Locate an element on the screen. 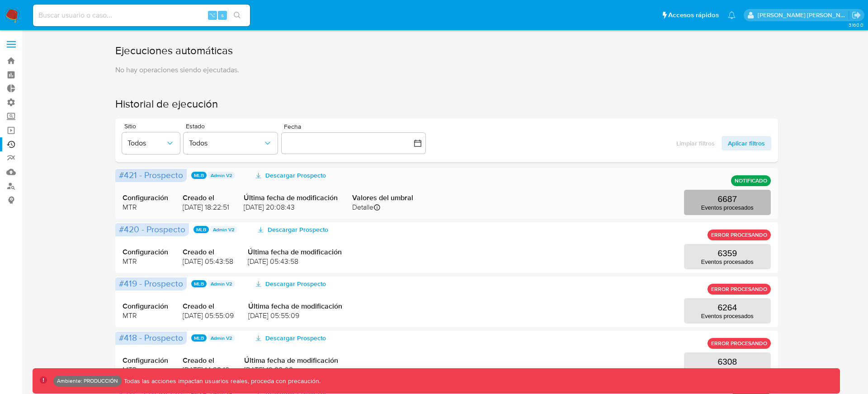 This screenshot has height=394, width=868. a: Notificaciones is located at coordinates (731, 15).